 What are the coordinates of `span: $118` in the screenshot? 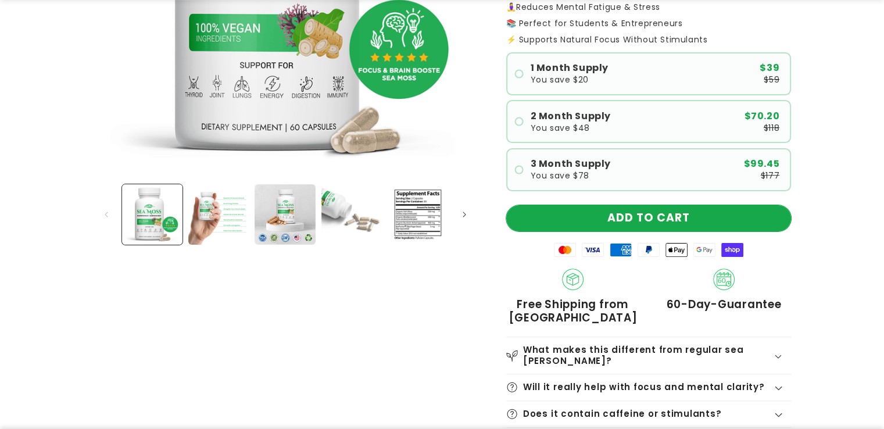 It's located at (772, 128).